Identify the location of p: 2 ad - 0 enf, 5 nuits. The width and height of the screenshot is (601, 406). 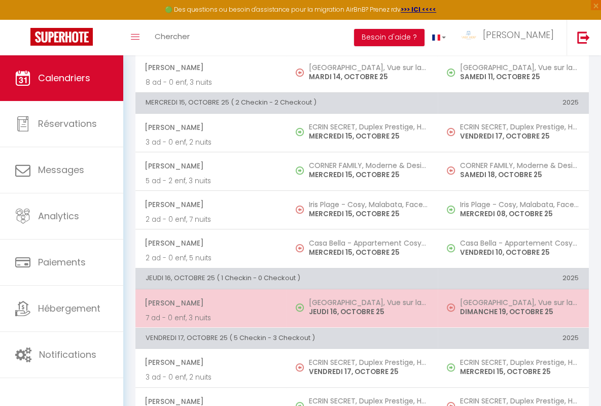
(211, 258).